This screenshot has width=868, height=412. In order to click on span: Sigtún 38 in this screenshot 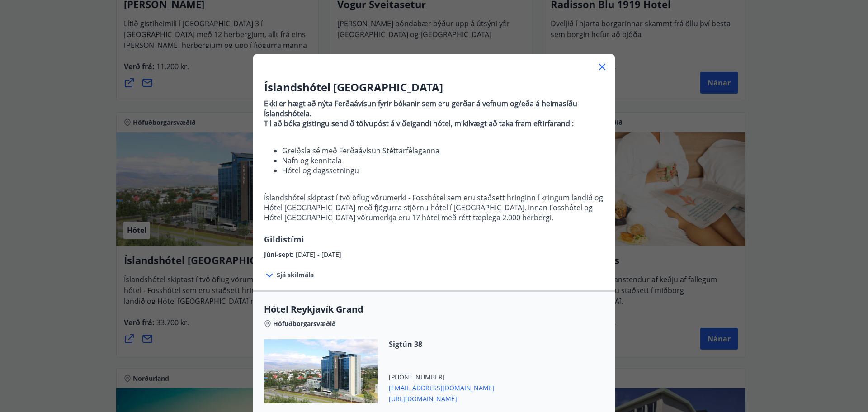, I will do `click(442, 344)`.